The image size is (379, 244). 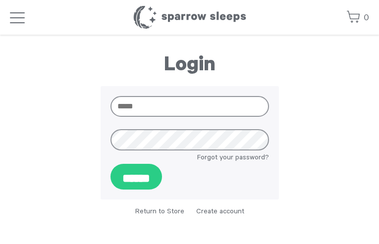 What do you see at coordinates (358, 18) in the screenshot?
I see `a: 0` at bounding box center [358, 18].